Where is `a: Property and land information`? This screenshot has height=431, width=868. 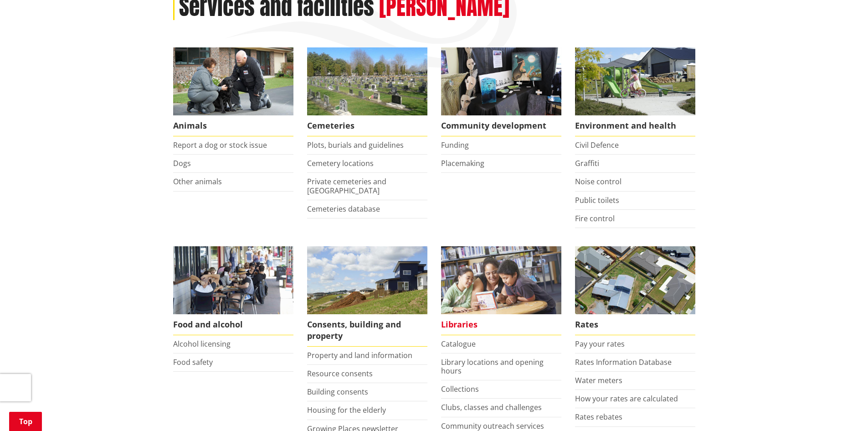 a: Property and land information is located at coordinates (360, 355).